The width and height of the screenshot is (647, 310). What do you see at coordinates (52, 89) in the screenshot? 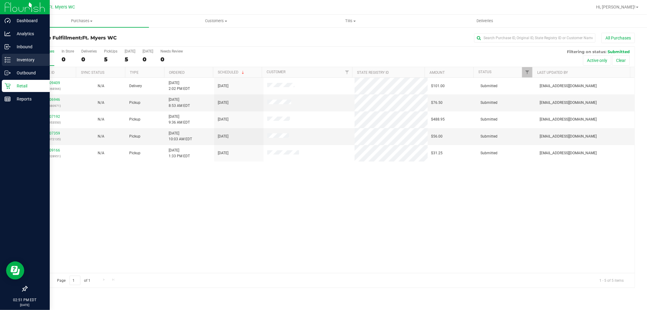
I see `p: (328068566)` at bounding box center [52, 89].